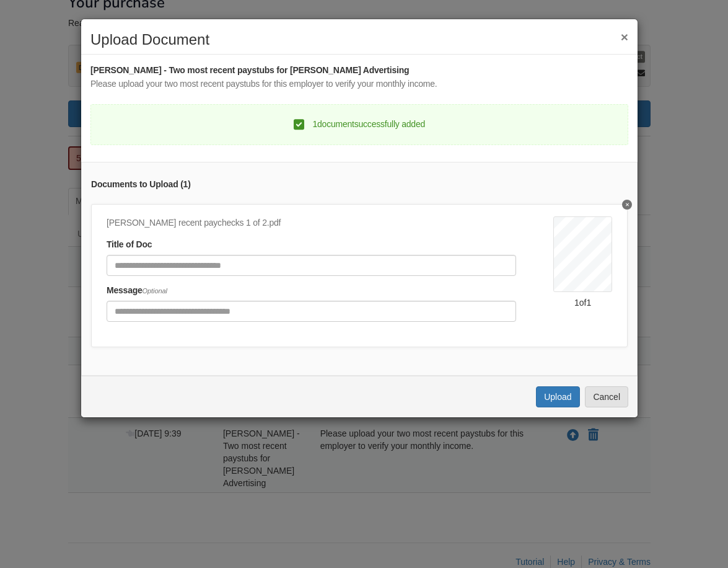 The height and width of the screenshot is (568, 728). What do you see at coordinates (137, 291) in the screenshot?
I see `label: Message` at bounding box center [137, 291].